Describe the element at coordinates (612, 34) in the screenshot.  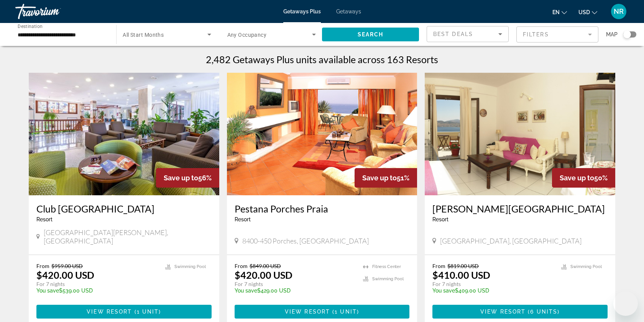
I see `span: Map` at that location.